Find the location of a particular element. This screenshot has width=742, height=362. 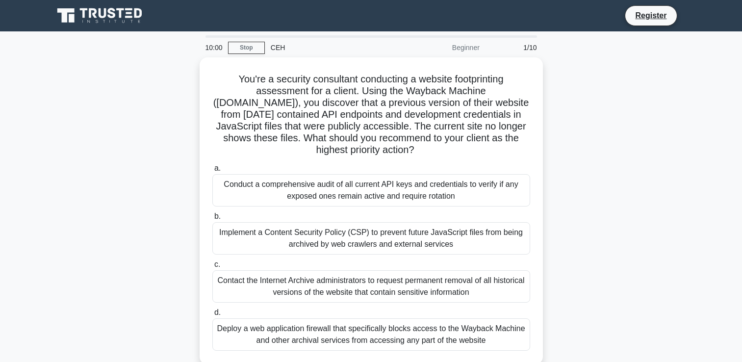

div: Implement a Content Security Policy (CSP) to prevent future JavaScript files from being archived ... is located at coordinates (371, 238).